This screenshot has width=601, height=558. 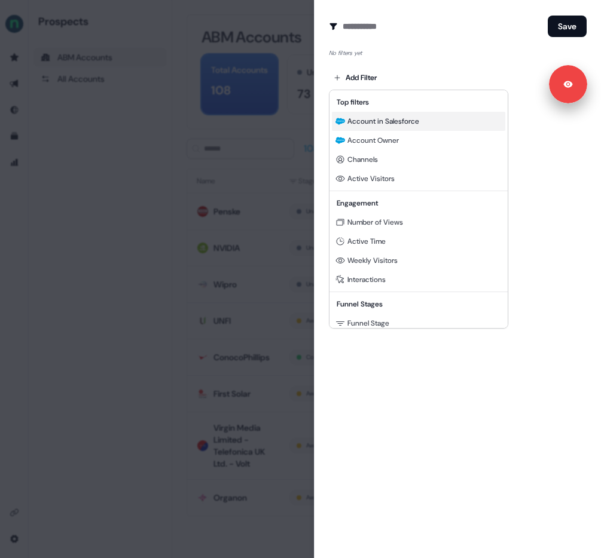 I want to click on div: Engagement, so click(x=418, y=203).